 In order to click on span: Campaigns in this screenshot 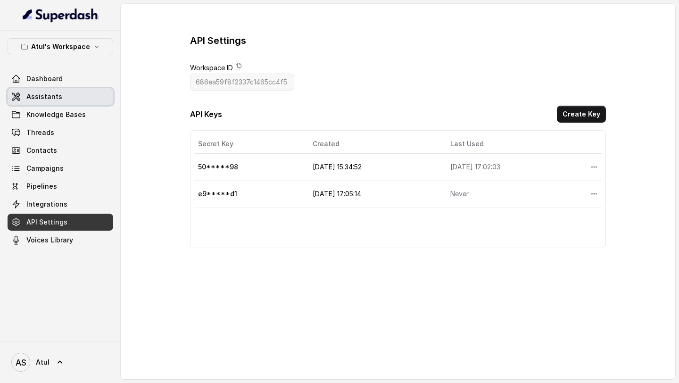, I will do `click(45, 168)`.